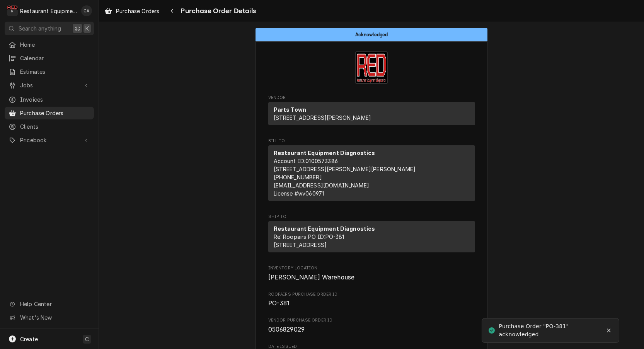 The image size is (644, 349). What do you see at coordinates (299, 193) in the screenshot?
I see `span: License # wv060971` at bounding box center [299, 193].